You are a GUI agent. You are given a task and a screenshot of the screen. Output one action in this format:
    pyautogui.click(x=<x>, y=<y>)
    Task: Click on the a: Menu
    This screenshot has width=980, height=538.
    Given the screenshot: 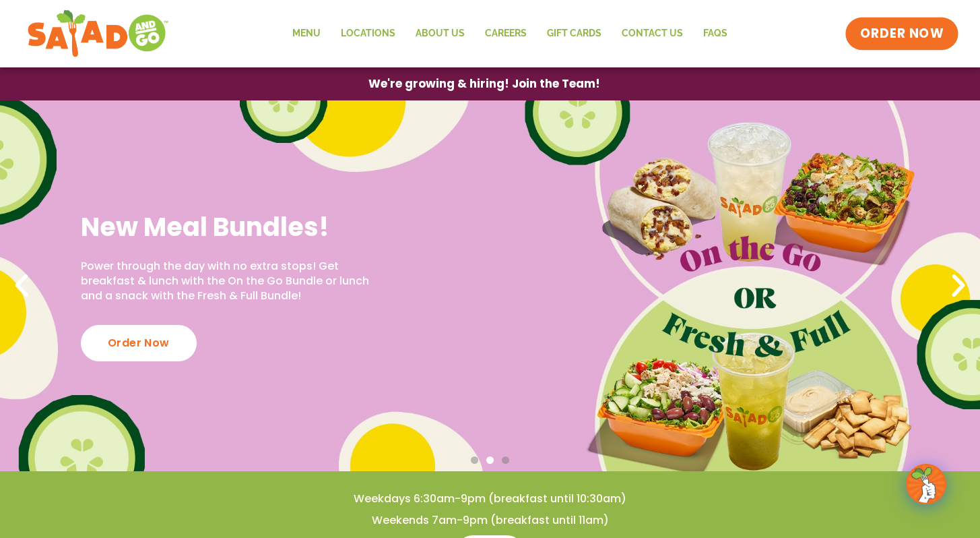 What is the action you would take?
    pyautogui.click(x=307, y=34)
    